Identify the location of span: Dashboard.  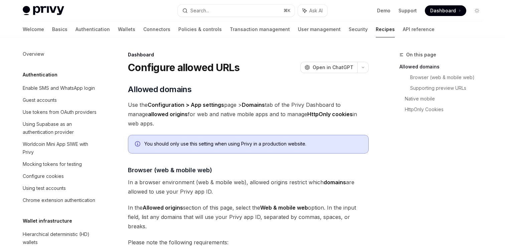
(443, 11).